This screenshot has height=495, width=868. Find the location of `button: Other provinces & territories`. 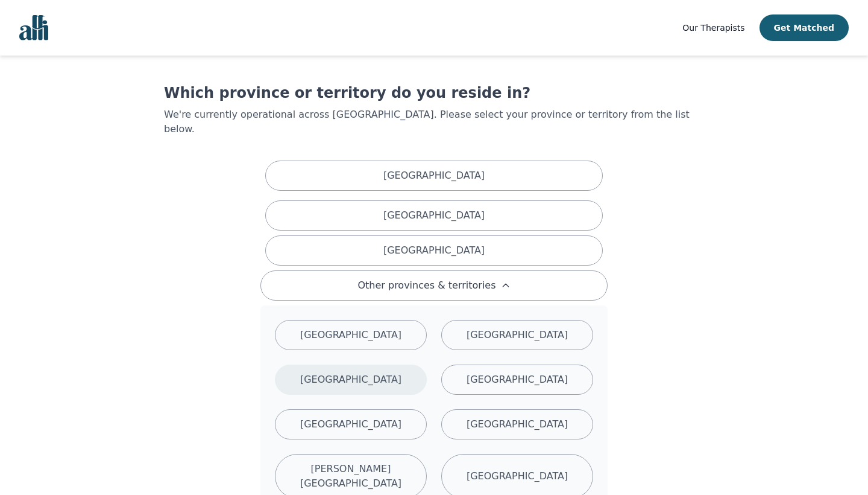

button: Other provinces & territories is located at coordinates (434, 286).